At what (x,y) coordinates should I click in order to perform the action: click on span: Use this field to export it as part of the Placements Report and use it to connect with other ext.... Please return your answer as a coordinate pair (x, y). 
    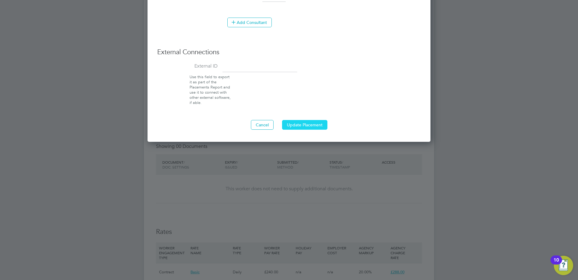
    Looking at the image, I should click on (210, 89).